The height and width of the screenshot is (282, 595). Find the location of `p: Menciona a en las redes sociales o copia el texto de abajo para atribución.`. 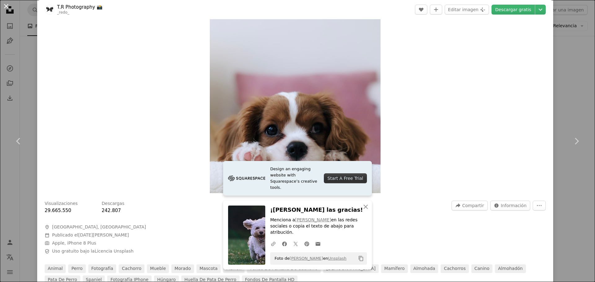

p: Menciona a en las redes sociales o copia el texto de abajo para atribución. is located at coordinates (319, 227).